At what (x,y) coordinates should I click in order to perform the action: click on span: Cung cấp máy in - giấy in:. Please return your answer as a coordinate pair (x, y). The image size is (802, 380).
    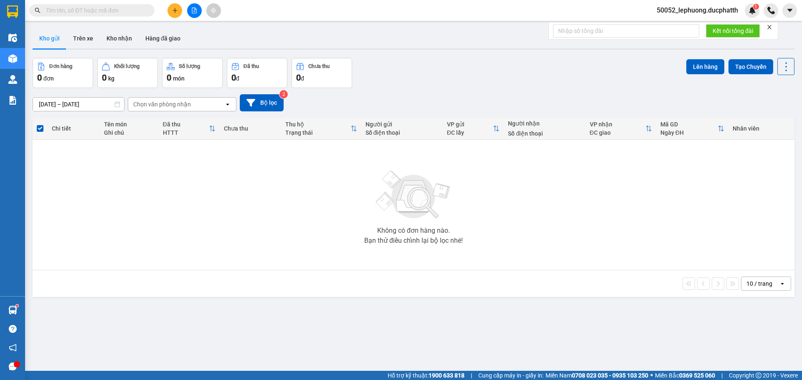
    Looking at the image, I should click on (511, 376).